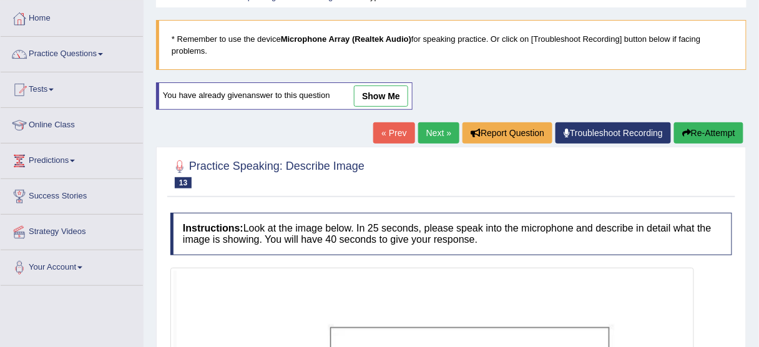 The width and height of the screenshot is (759, 347). I want to click on a: Practice Questions, so click(72, 52).